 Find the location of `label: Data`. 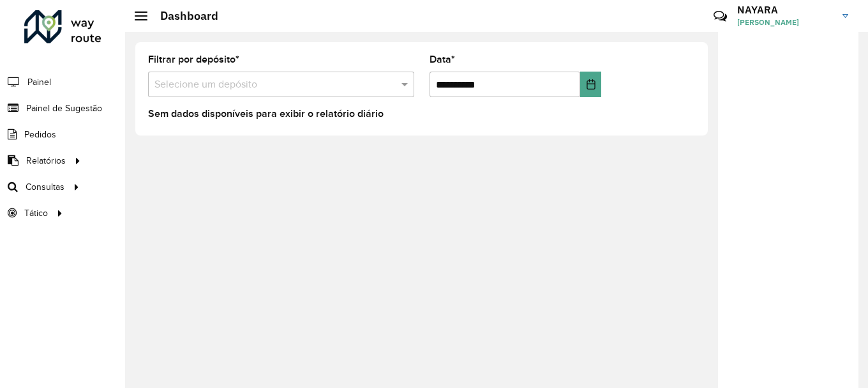

label: Data is located at coordinates (442, 60).